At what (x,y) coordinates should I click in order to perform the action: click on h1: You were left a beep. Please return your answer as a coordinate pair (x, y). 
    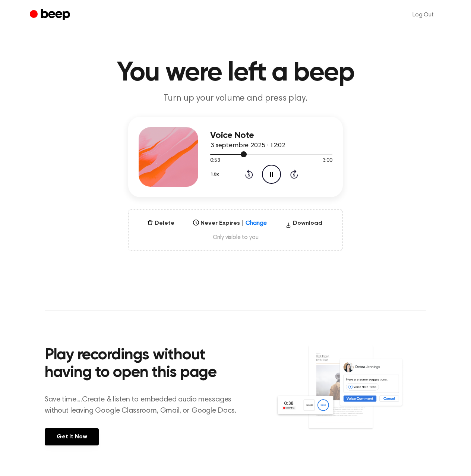
    Looking at the image, I should click on (236, 73).